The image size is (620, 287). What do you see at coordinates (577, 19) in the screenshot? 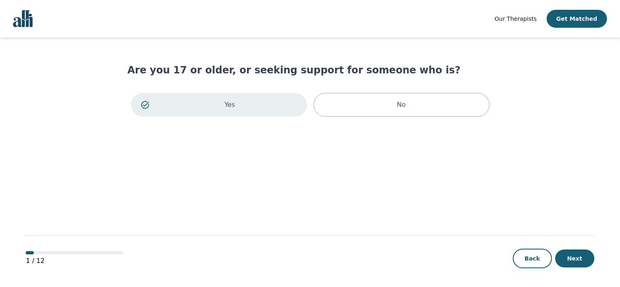
I see `a: Get Matched` at bounding box center [577, 19].